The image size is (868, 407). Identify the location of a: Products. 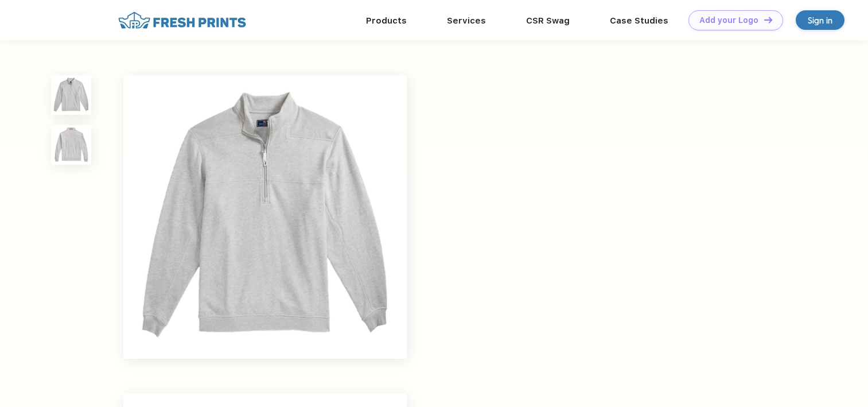
(386, 21).